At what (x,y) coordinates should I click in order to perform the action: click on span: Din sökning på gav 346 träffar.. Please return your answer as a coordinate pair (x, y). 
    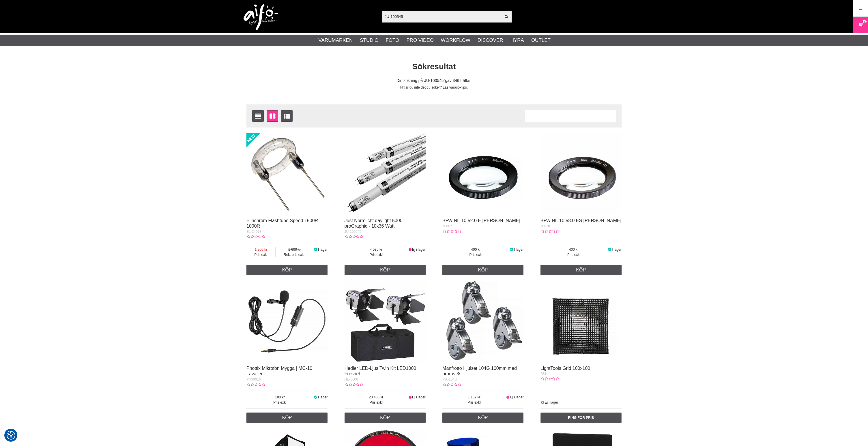
    Looking at the image, I should click on (434, 81).